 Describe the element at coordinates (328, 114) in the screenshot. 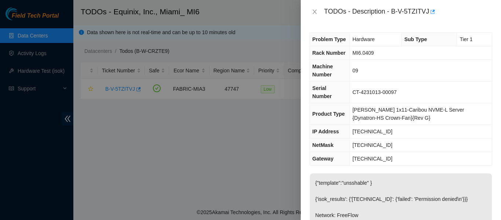

I see `span: Product Type` at that location.